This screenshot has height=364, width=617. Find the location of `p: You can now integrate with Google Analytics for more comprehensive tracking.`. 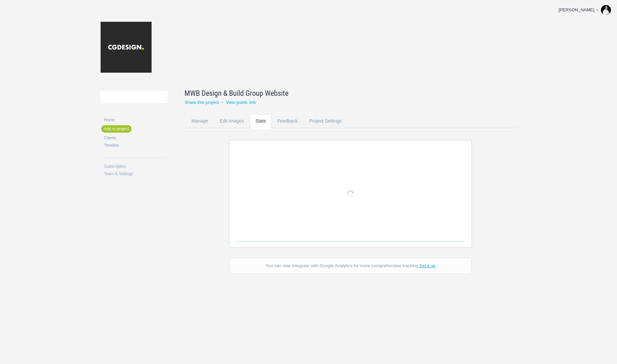

p: You can now integrate with Google Analytics for more comprehensive tracking. is located at coordinates (350, 266).